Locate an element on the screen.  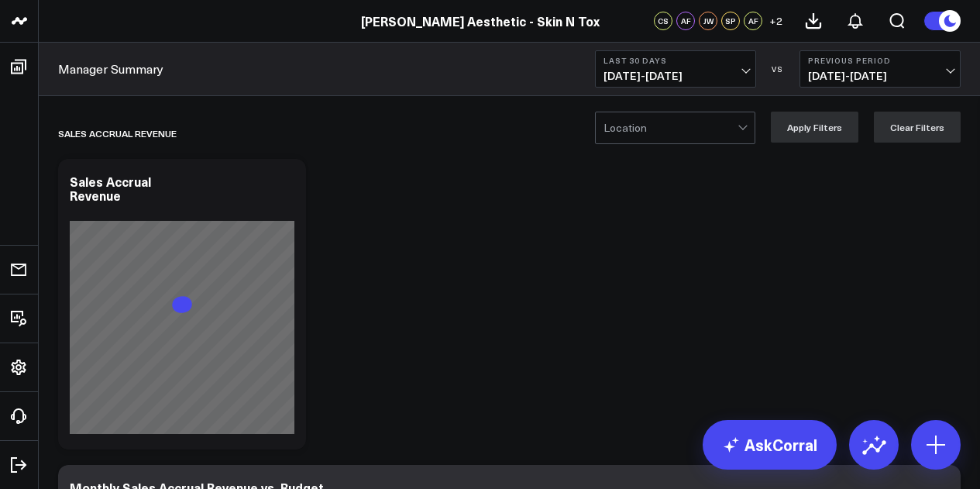
div: VS is located at coordinates (778, 69).